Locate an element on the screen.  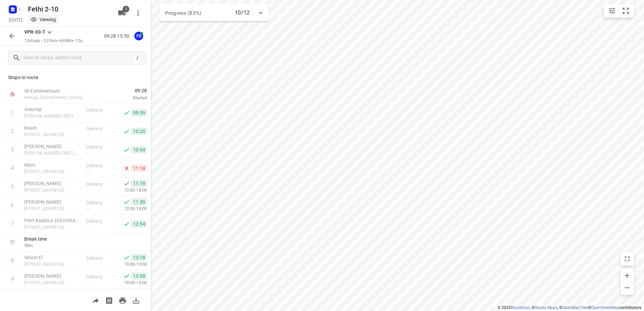
span: 13:39 is located at coordinates (139, 276).